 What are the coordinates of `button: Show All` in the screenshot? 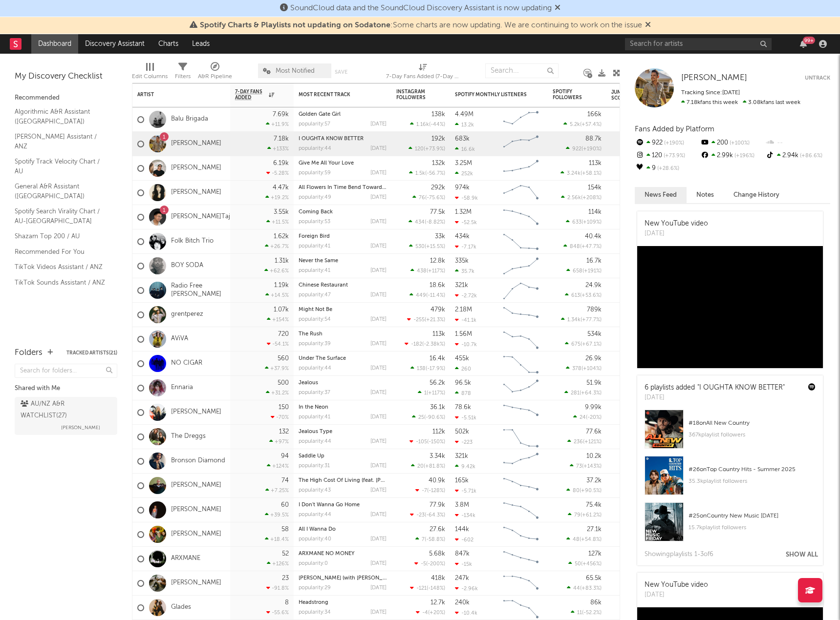 It's located at (802, 555).